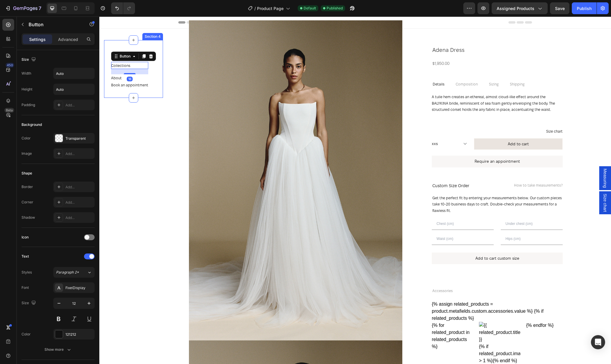  Describe the element at coordinates (28, 218) in the screenshot. I see `div: Shadow` at that location.